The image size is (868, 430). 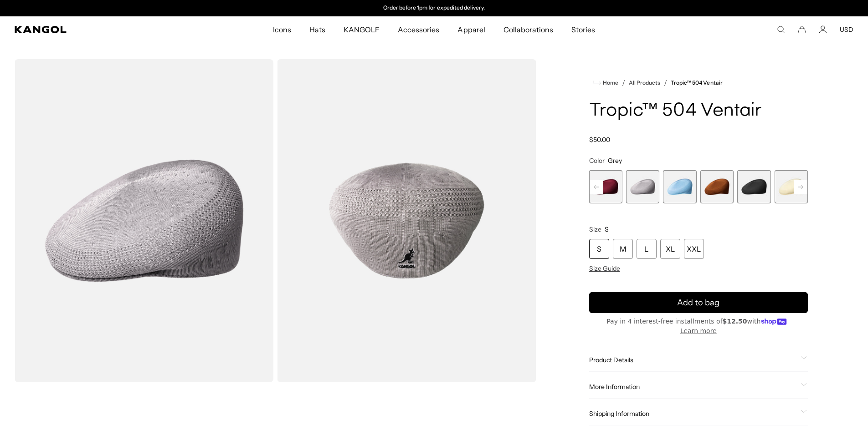 I want to click on label: Black, so click(x=753, y=186).